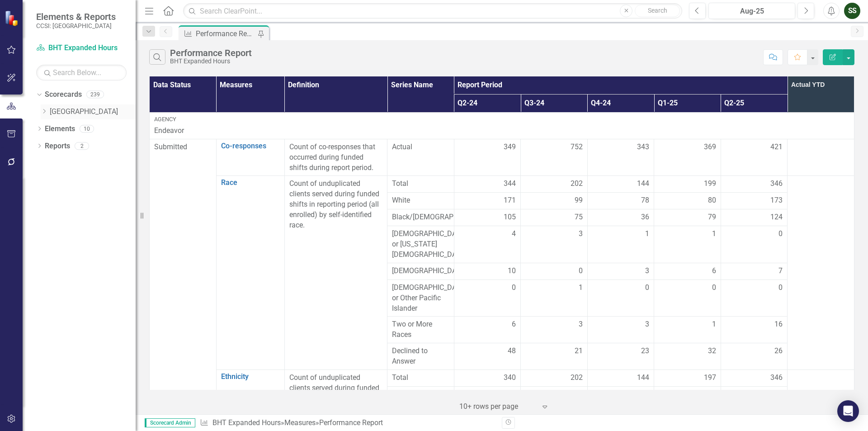 Image resolution: width=868 pixels, height=431 pixels. What do you see at coordinates (251, 146) in the screenshot?
I see `a: Co-responses` at bounding box center [251, 146].